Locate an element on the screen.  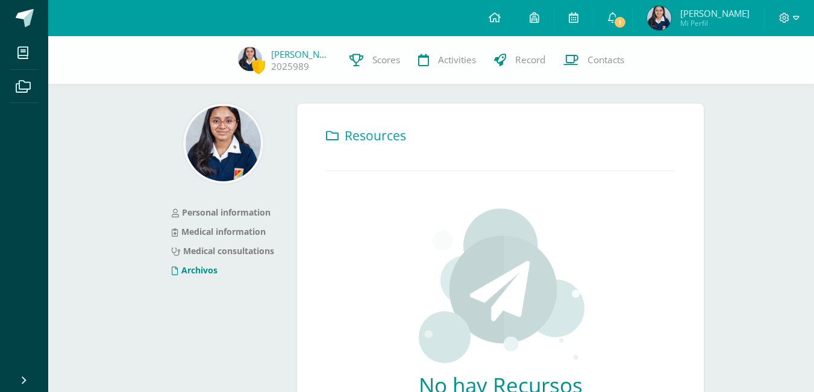
img: activities.png is located at coordinates (500, 285).